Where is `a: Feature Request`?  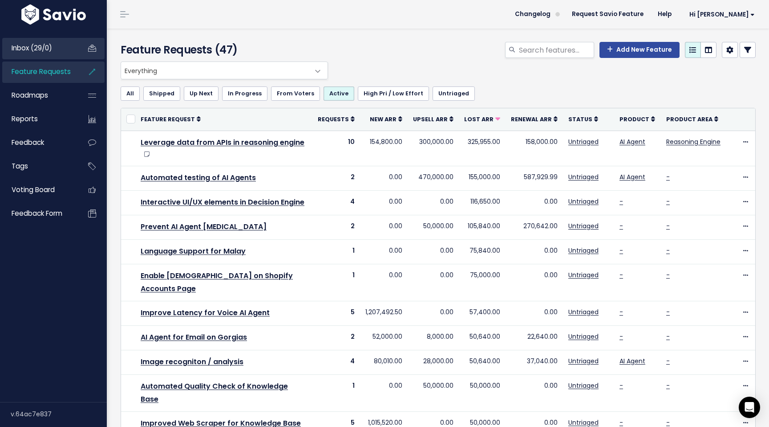 a: Feature Request is located at coordinates (171, 119).